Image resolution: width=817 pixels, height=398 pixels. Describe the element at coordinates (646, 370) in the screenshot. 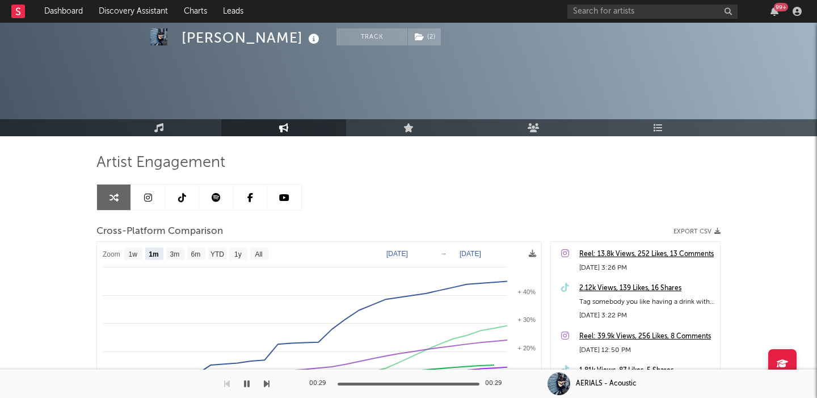

I see `div: 1.81k Views, 87 Likes, 5 Shares` at that location.